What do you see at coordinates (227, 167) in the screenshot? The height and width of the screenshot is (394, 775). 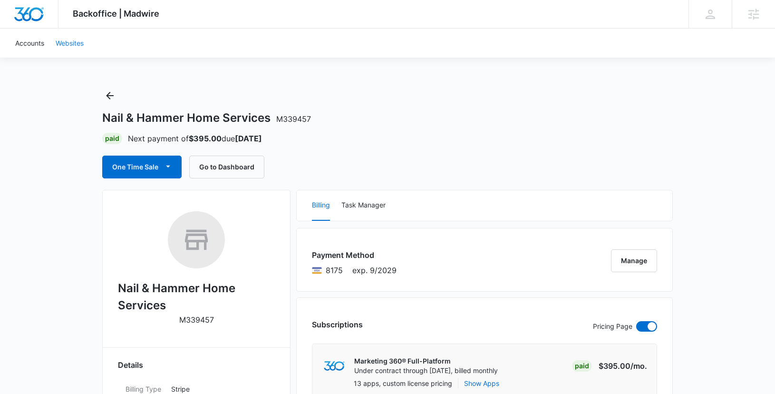 I see `button: Go to Dashboard` at bounding box center [227, 167].